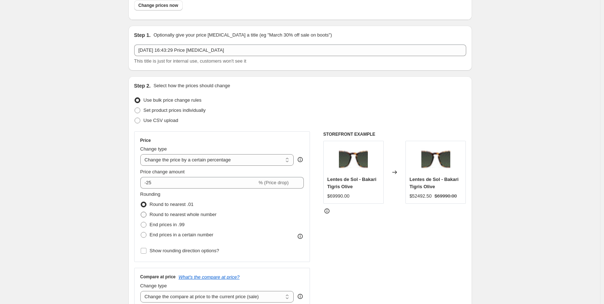 The image size is (604, 304). What do you see at coordinates (173, 100) in the screenshot?
I see `span: Use bulk price change rules` at bounding box center [173, 100].